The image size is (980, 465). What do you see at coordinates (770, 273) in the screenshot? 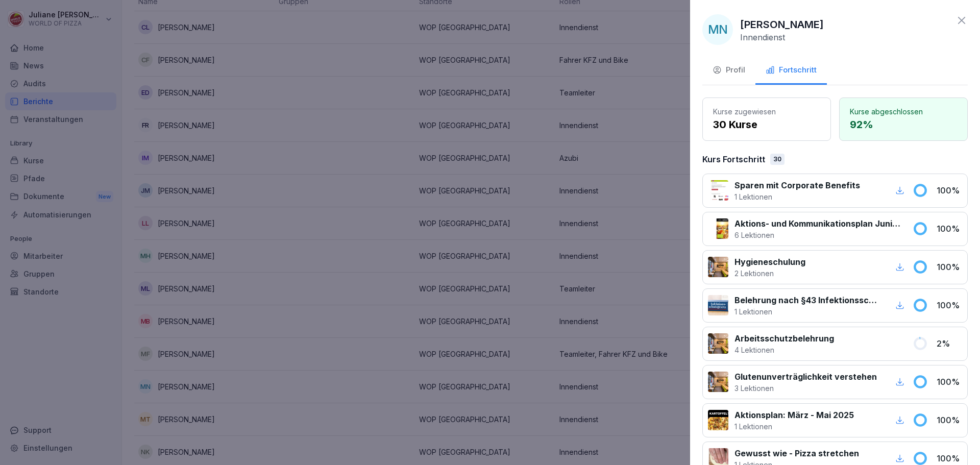
I see `p: 2 Lektionen` at bounding box center [770, 273].